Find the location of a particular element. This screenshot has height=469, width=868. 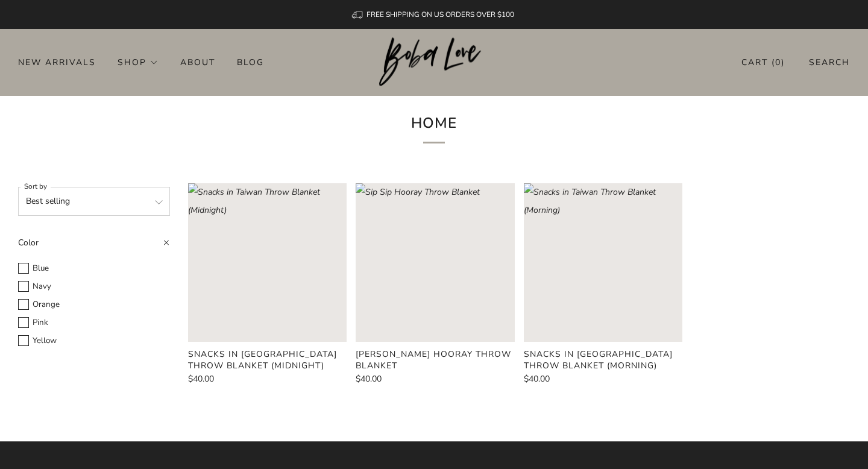

label: Yellow is located at coordinates (94, 341).